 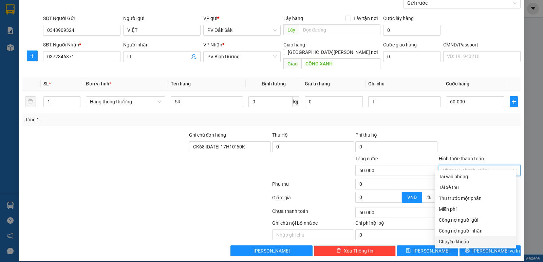 What do you see at coordinates (404, 84) in the screenshot?
I see `th: Ghi chú` at bounding box center [404, 84].